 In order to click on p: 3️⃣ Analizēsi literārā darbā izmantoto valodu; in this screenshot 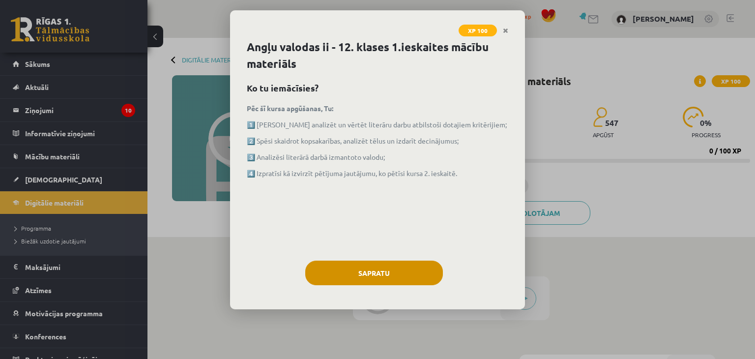, I will do `click(378, 157)`.